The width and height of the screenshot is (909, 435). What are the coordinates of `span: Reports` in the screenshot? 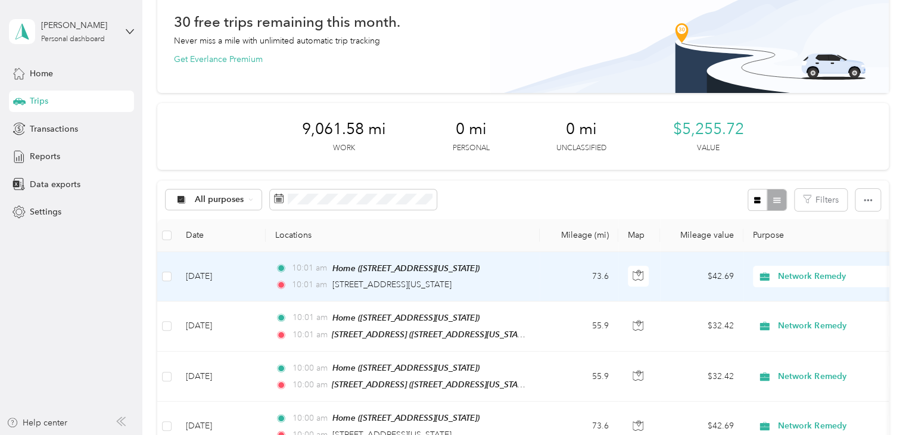 It's located at (45, 156).